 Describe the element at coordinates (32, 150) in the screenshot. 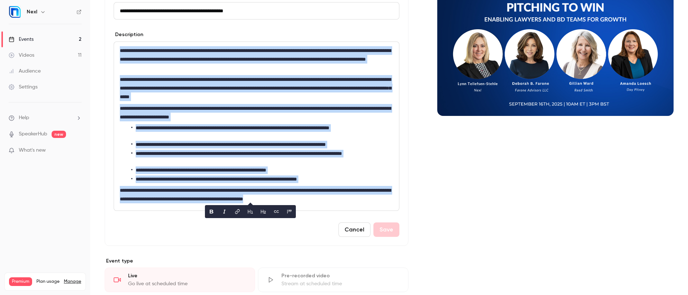

I see `span: What's new` at that location.